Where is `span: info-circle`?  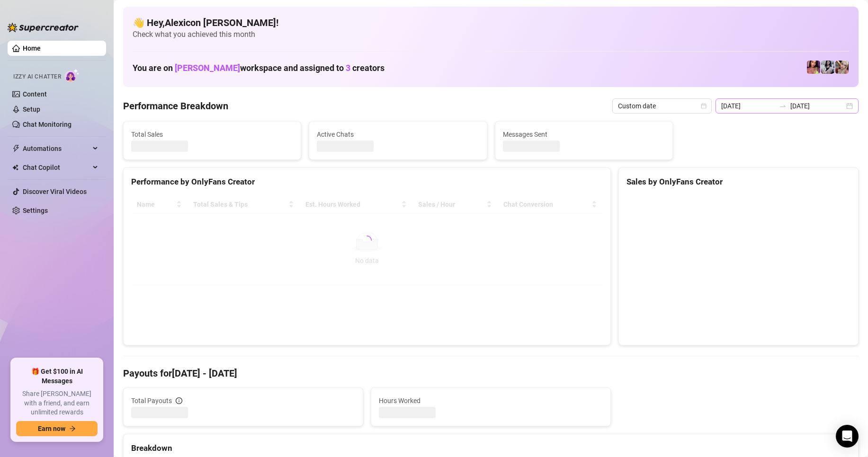 span: info-circle is located at coordinates (179, 401).